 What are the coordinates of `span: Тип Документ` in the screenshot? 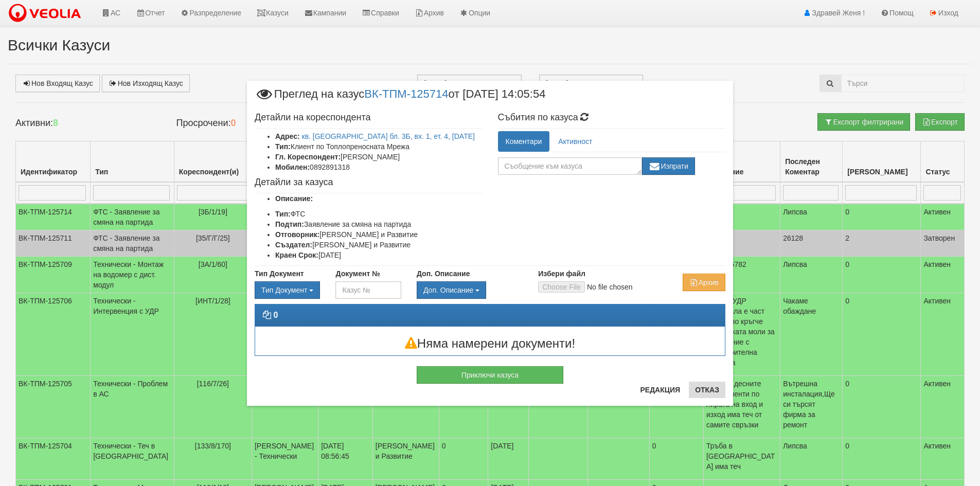 It's located at (284, 290).